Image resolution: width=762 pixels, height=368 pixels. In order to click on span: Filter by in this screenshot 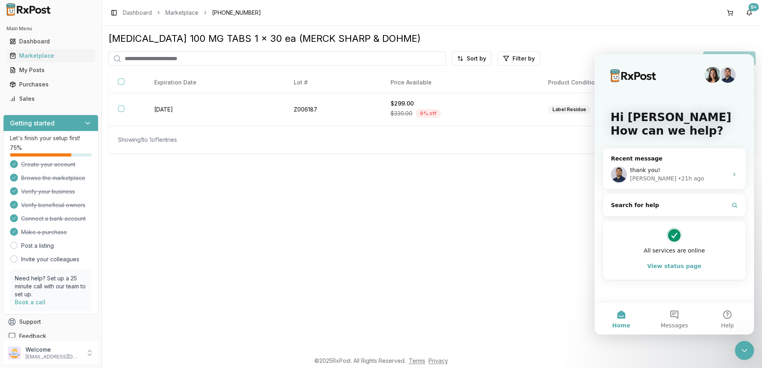, I will do `click(524, 59)`.